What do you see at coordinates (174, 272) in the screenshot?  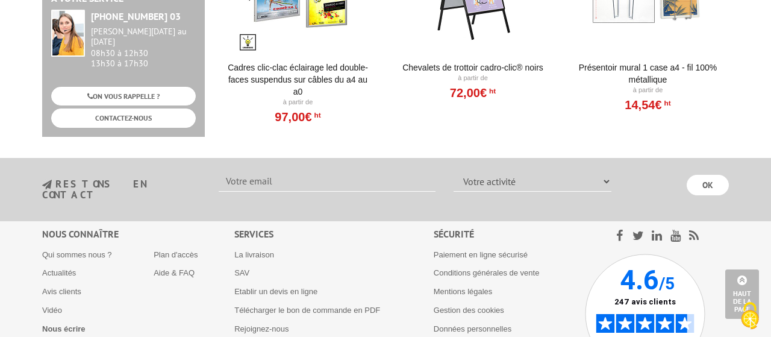 I see `a: Aide & FAQ` at bounding box center [174, 272].